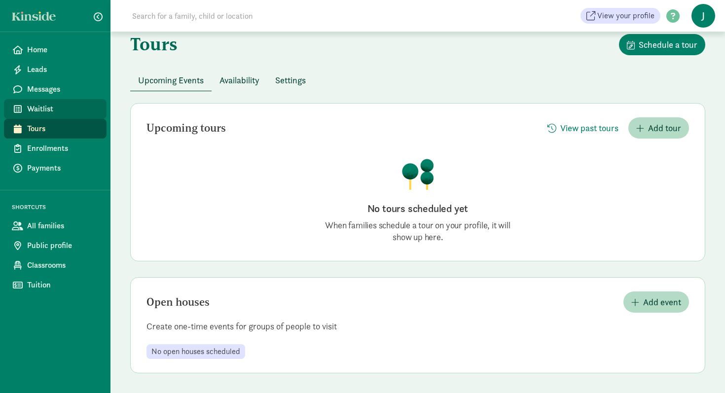 The height and width of the screenshot is (393, 725). I want to click on a: Enrollments, so click(55, 148).